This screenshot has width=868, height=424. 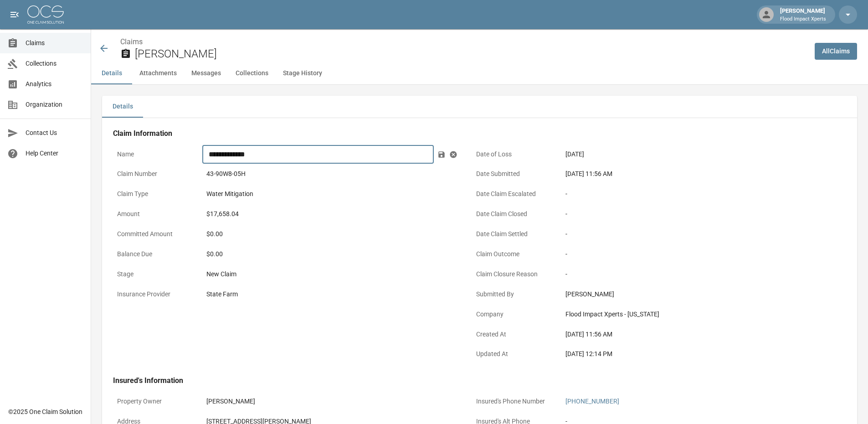 I want to click on span: Contact Us, so click(x=54, y=133).